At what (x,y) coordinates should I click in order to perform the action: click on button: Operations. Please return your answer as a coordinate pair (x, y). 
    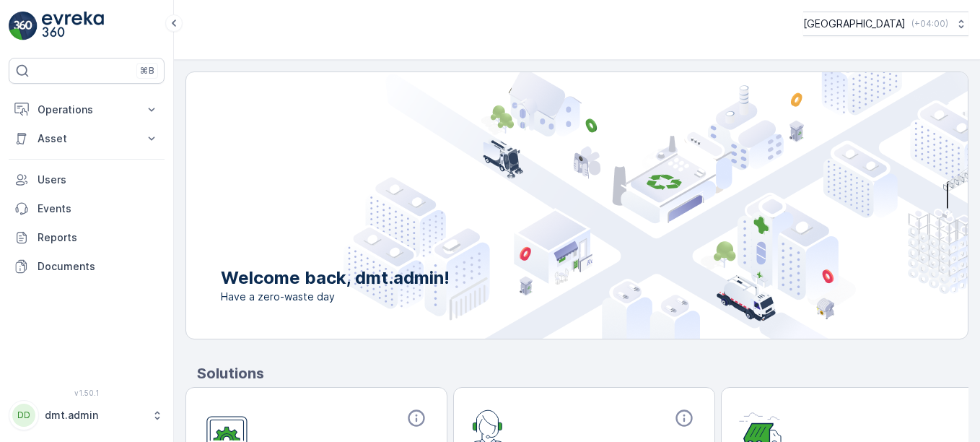
    Looking at the image, I should click on (86, 110).